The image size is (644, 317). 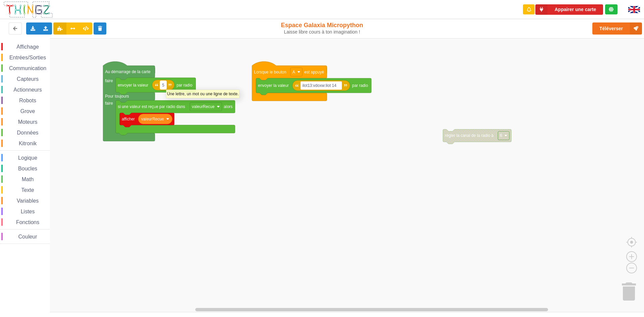 What do you see at coordinates (28, 46) in the screenshot?
I see `span: Affichage` at bounding box center [28, 46].